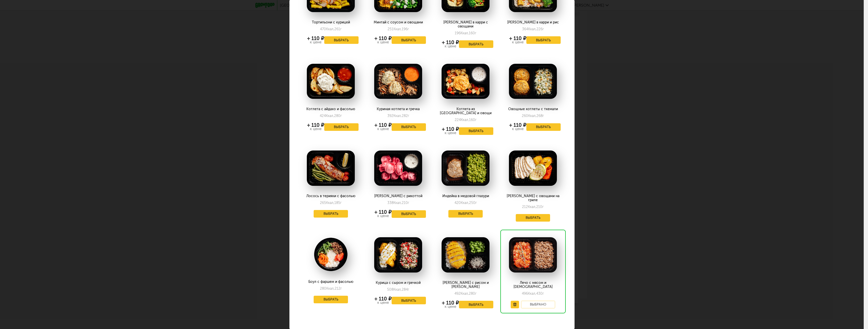  What do you see at coordinates (533, 116) in the screenshot?
I see `div: 260 268` at bounding box center [533, 116].